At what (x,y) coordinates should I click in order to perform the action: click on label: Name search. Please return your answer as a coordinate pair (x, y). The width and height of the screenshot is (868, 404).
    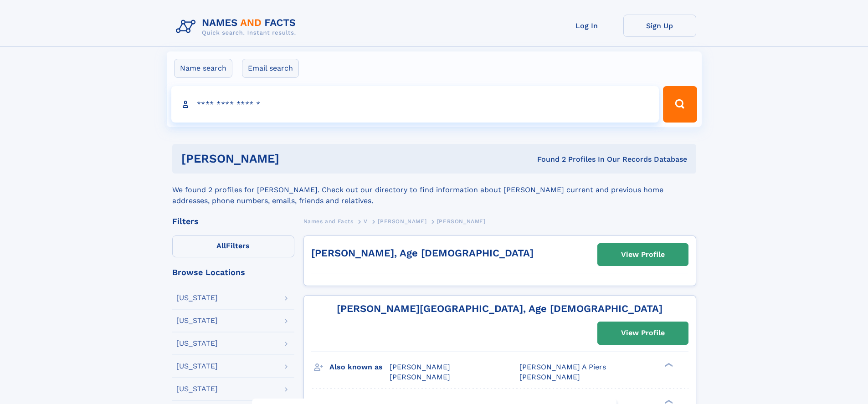
    Looking at the image, I should click on (204, 68).